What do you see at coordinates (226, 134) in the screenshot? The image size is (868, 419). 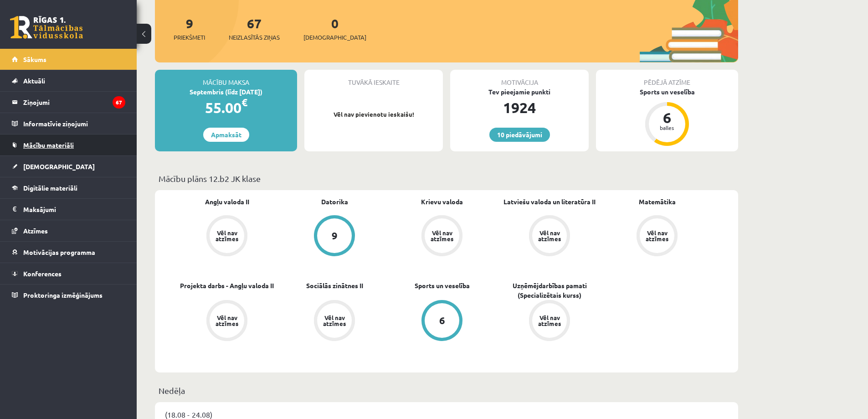 I see `a: Apmaksāt` at bounding box center [226, 134].